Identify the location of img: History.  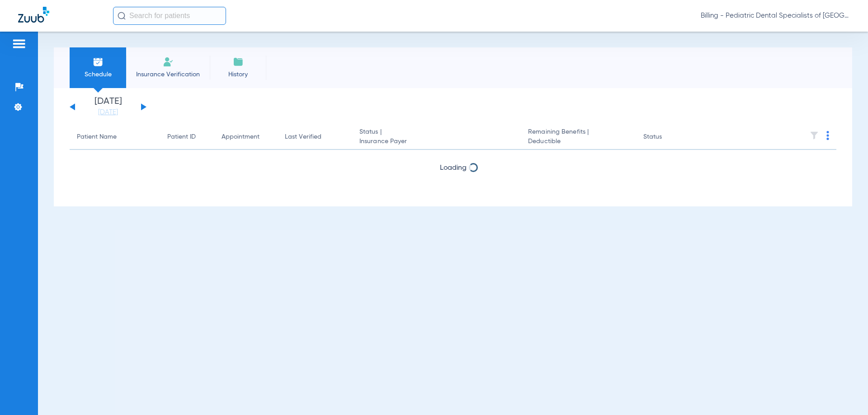
(238, 62).